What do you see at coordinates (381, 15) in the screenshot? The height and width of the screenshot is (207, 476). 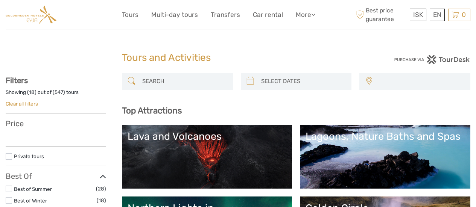 I see `span: Best price guarantee` at bounding box center [381, 15].